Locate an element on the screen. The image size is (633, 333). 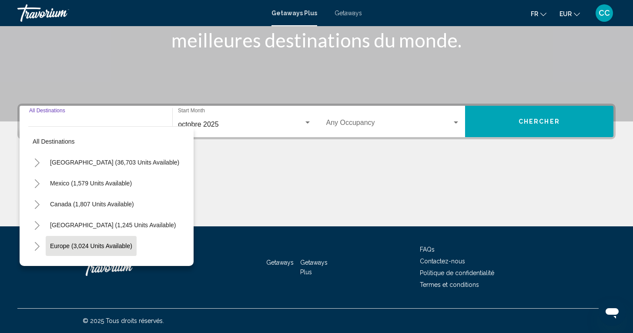
span: EUR is located at coordinates (565, 14).